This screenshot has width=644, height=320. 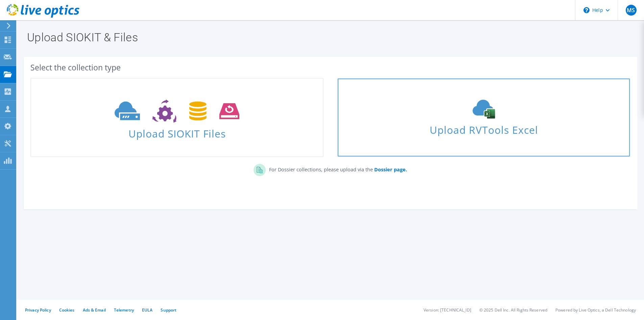 I want to click on a: Cookies, so click(x=67, y=310).